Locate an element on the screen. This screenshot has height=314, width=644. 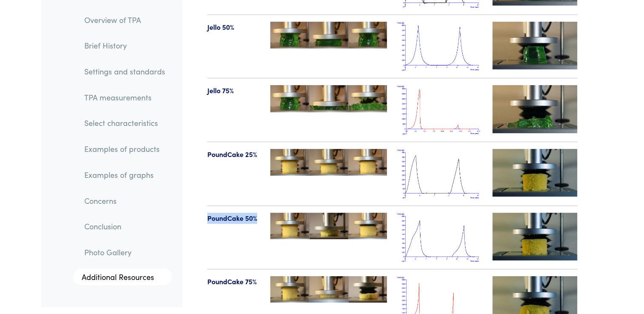
a: Overview of TPA is located at coordinates (125, 20).